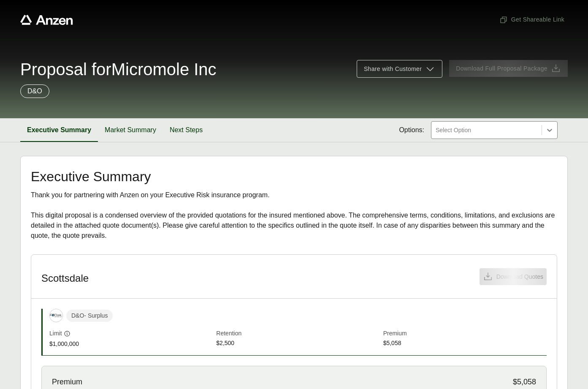 Image resolution: width=588 pixels, height=389 pixels. I want to click on span: $2,500, so click(298, 343).